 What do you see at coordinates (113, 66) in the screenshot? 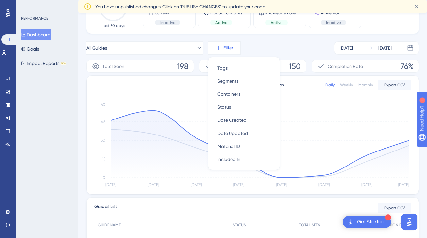
I see `span: Total Seen` at bounding box center [113, 66].